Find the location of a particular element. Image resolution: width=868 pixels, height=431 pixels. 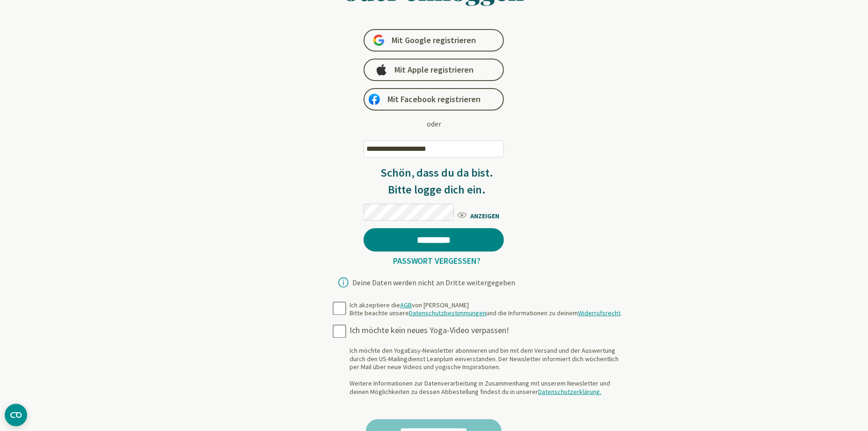

a: Datenschutzbestimmungen is located at coordinates (447, 313).